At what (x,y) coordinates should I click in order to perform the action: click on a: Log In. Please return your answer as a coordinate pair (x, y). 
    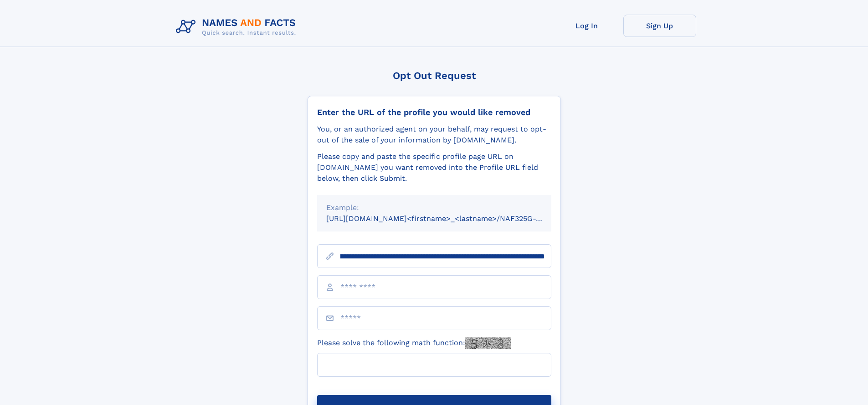
    Looking at the image, I should click on (587, 26).